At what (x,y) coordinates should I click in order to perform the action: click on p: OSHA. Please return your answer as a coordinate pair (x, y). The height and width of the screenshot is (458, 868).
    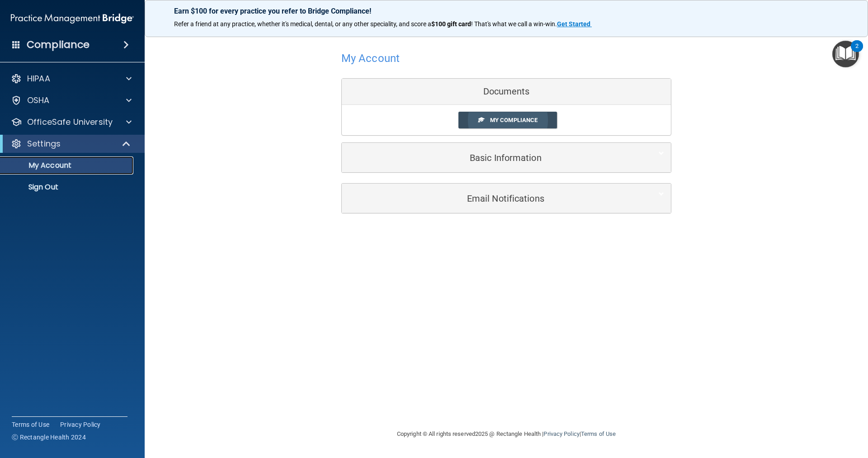
    Looking at the image, I should click on (38, 100).